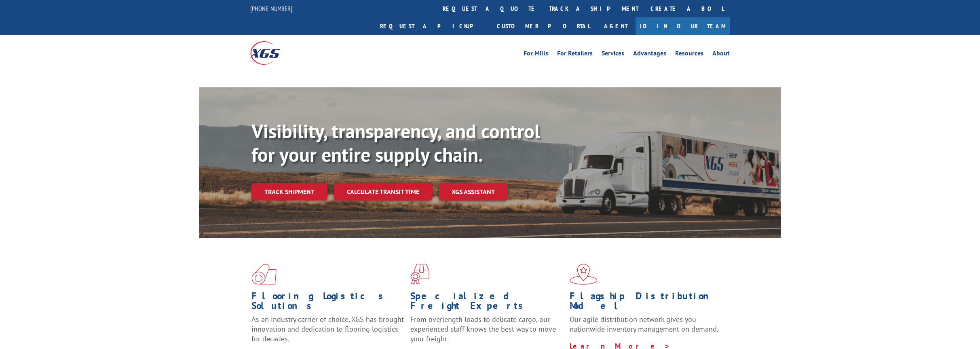  I want to click on a: Calculate transit time, so click(383, 192).